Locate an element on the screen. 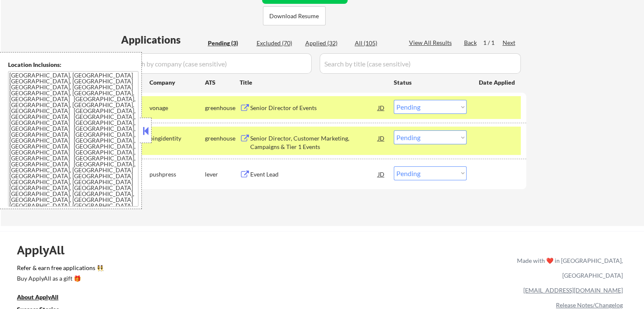  a: Buy ApplyAll as a gift 🎁 is located at coordinates (59, 279).